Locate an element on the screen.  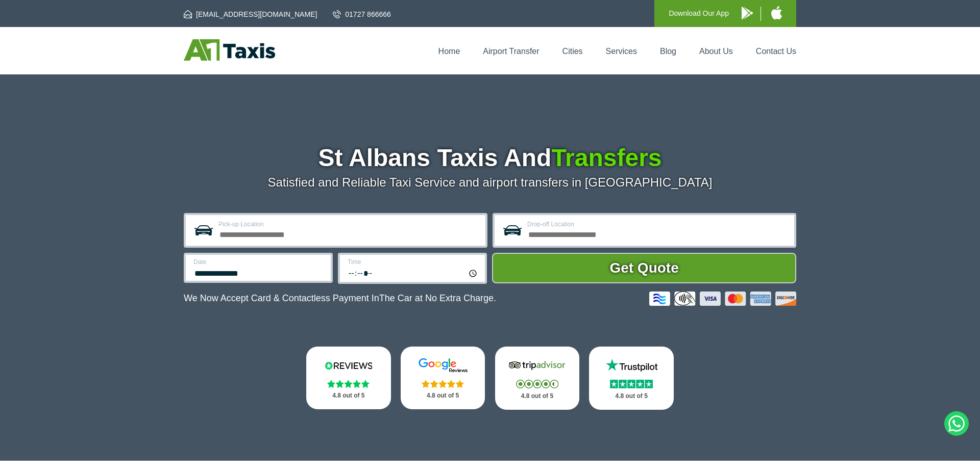
a: Blog is located at coordinates (668, 51).